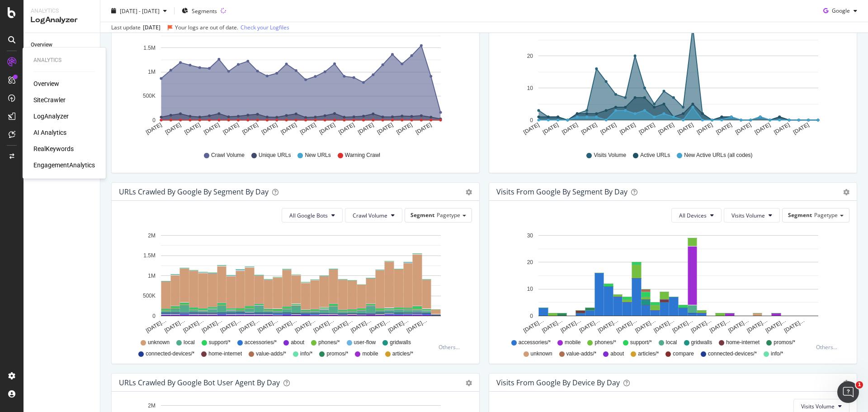 This screenshot has height=412, width=868. I want to click on button: Crawl Volume, so click(373, 216).